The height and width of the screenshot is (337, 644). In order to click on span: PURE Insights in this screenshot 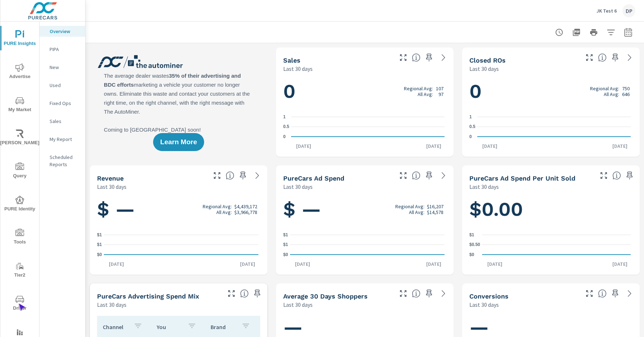, I will do `click(20, 39)`.